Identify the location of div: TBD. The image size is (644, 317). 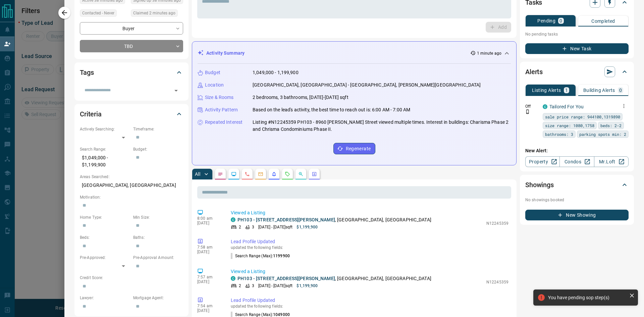
(132, 46).